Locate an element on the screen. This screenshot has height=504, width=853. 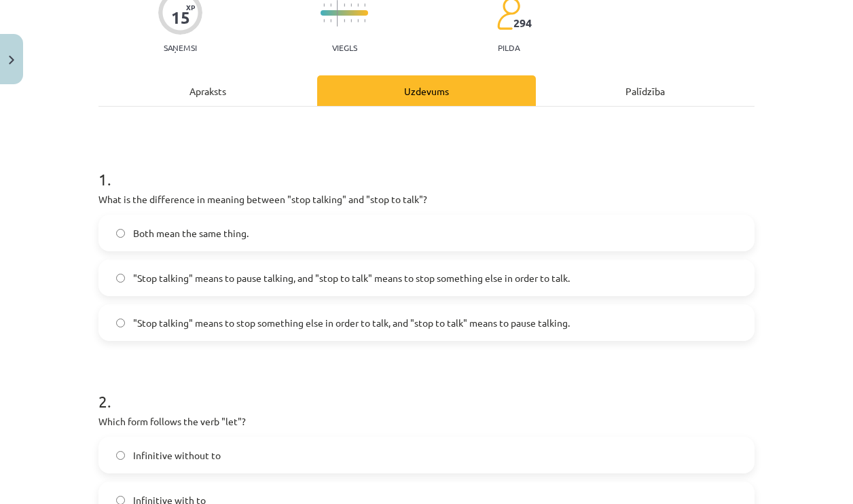
span: Infinitive without to is located at coordinates (176, 455).